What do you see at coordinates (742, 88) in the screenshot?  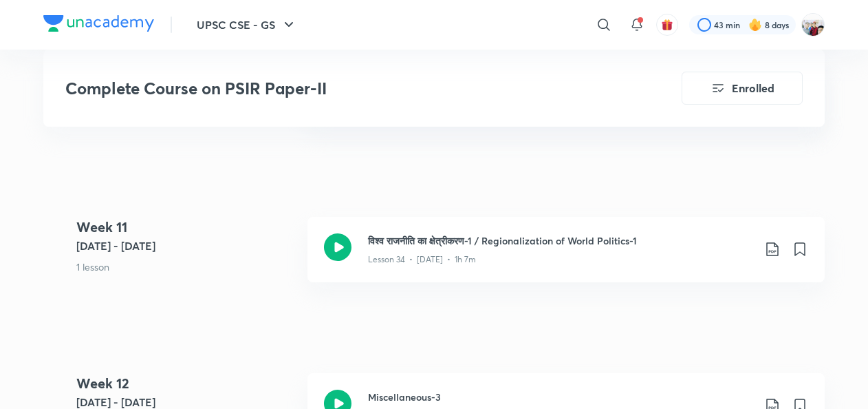 I see `button: Enrolled` at bounding box center [742, 88].